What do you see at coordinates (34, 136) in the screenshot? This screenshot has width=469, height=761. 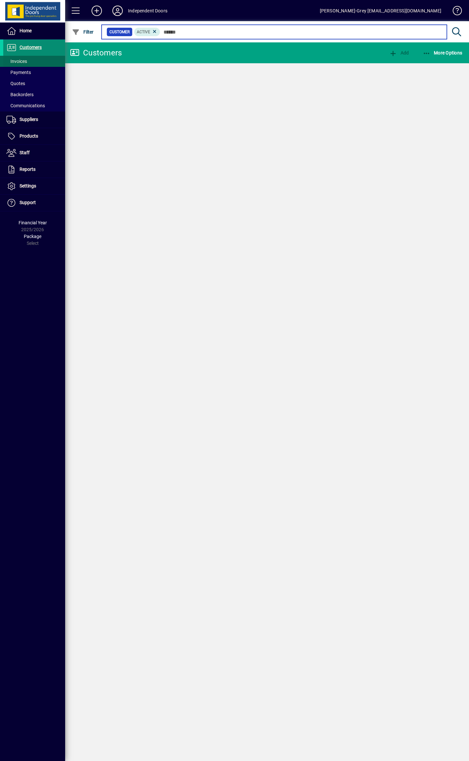 I see `a: Products` at bounding box center [34, 136].